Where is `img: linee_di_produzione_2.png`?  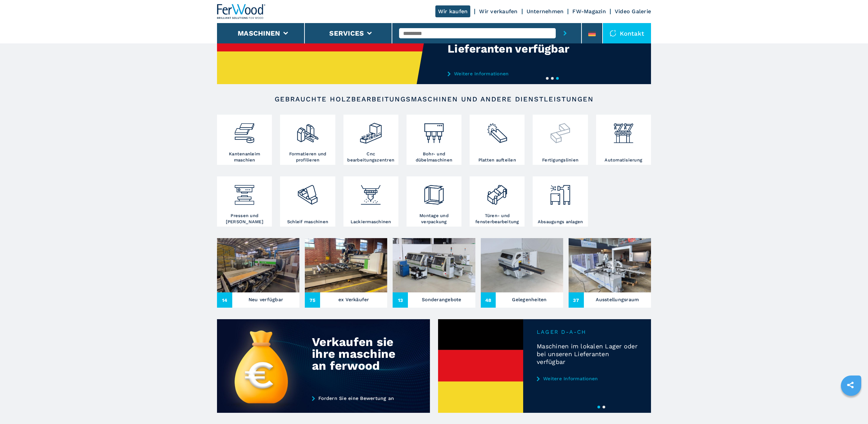
img: linee_di_produzione_2.png is located at coordinates (561, 130).